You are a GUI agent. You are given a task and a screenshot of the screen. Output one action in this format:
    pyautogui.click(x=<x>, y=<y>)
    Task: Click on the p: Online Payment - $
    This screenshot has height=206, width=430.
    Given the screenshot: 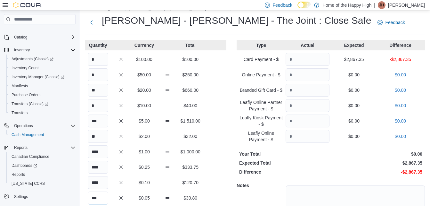 What is the action you would take?
    pyautogui.click(x=261, y=75)
    